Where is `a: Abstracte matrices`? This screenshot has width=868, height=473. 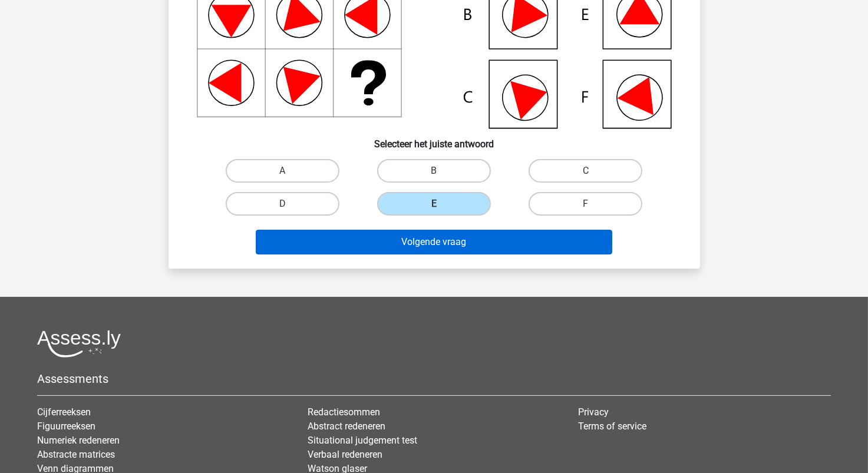 a: Abstracte matrices is located at coordinates (76, 454).